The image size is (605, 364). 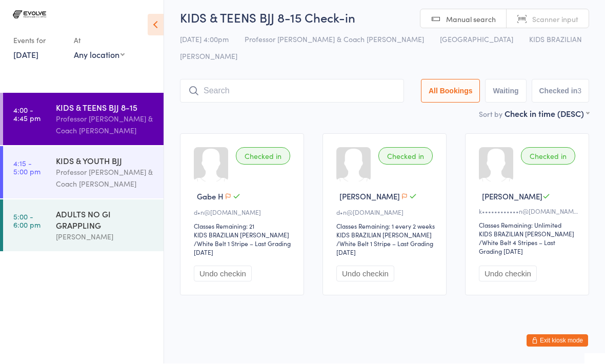 I want to click on div: Classes Remaining: Unlimited, so click(x=529, y=225).